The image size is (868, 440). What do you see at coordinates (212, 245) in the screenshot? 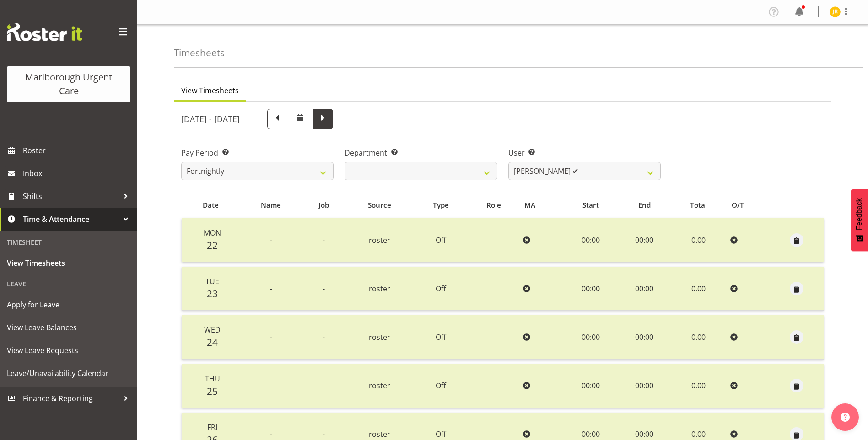
I see `span: 22` at bounding box center [212, 245].